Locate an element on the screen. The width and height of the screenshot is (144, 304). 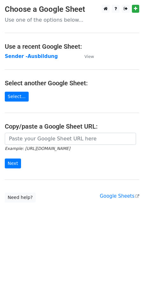
p: Use one of the options below... is located at coordinates (72, 20).